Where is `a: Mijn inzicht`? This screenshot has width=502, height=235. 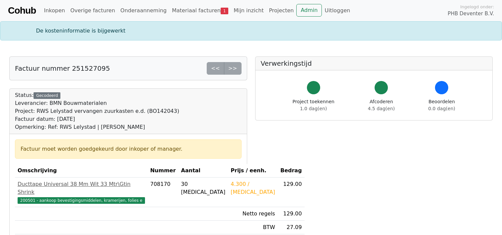
a: Mijn inzicht is located at coordinates (249, 11).